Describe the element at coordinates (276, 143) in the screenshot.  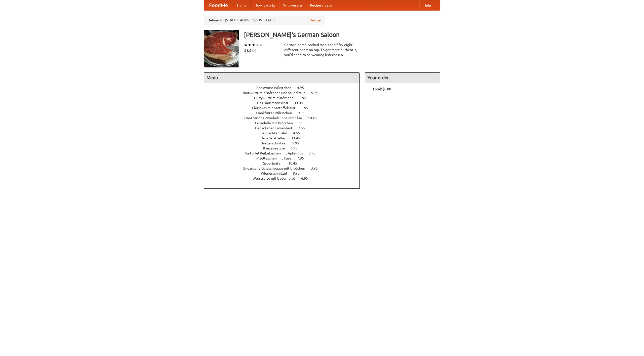
I see `span: Jaegerschnitzel` at that location.